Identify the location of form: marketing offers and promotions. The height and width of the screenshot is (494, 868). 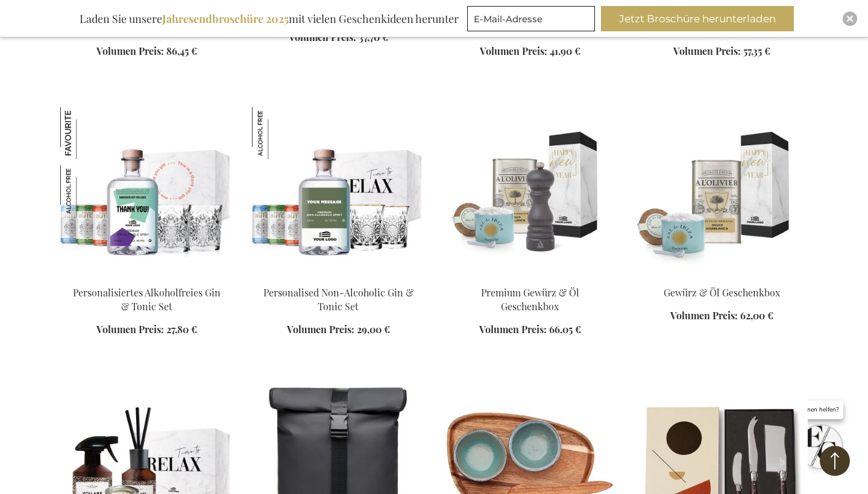
(533, 21).